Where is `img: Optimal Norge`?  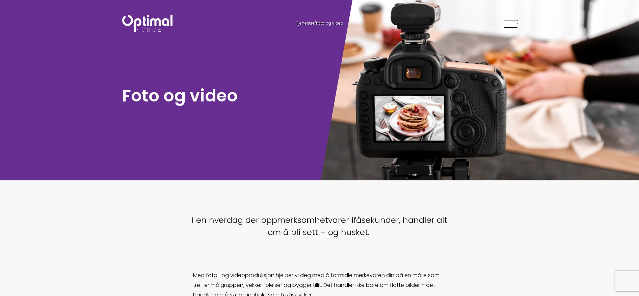
img: Optimal Norge is located at coordinates (147, 23).